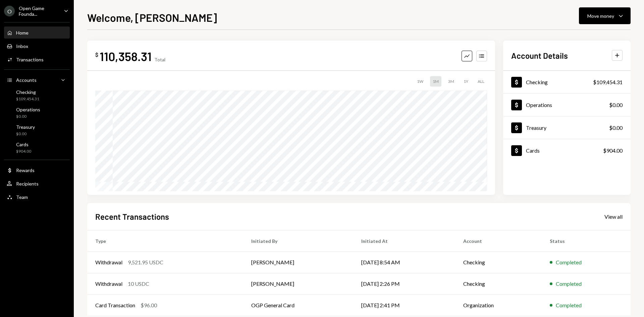 This screenshot has height=317, width=644. Describe the element at coordinates (539, 56) in the screenshot. I see `h2: Account Details` at that location.